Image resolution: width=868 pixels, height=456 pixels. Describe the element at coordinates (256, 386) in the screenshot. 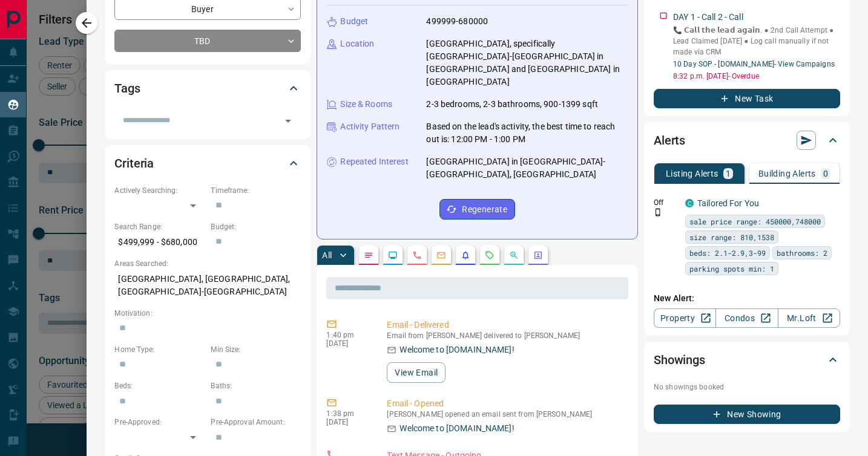

I see `p: Baths:` at that location.